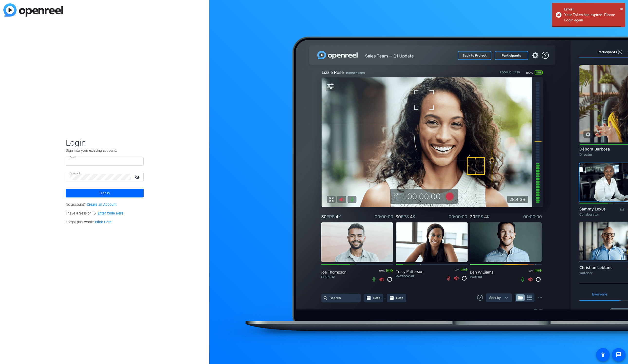  Describe the element at coordinates (72, 157) in the screenshot. I see `mat-label: Email` at that location.